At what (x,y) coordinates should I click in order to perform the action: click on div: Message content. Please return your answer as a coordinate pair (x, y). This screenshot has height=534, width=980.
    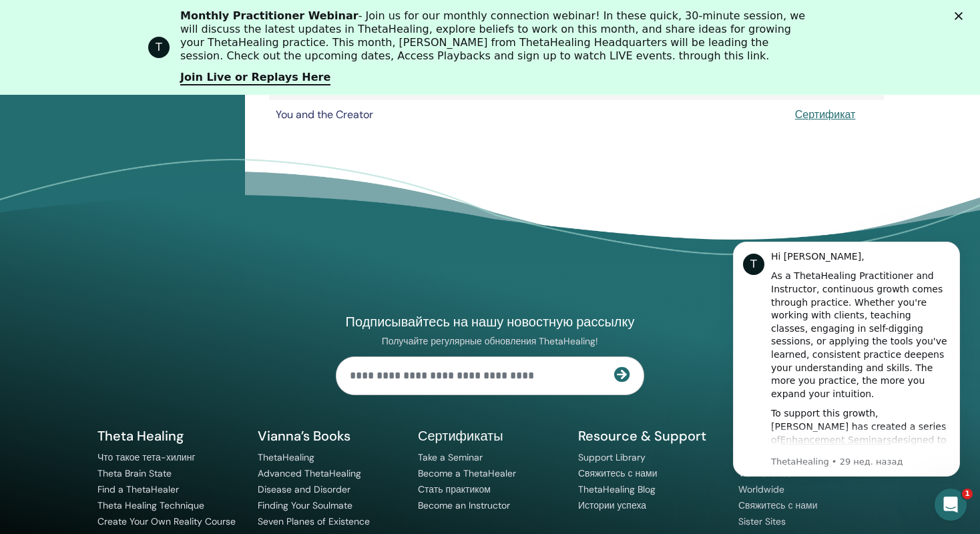
    Looking at the image, I should click on (147, 121).